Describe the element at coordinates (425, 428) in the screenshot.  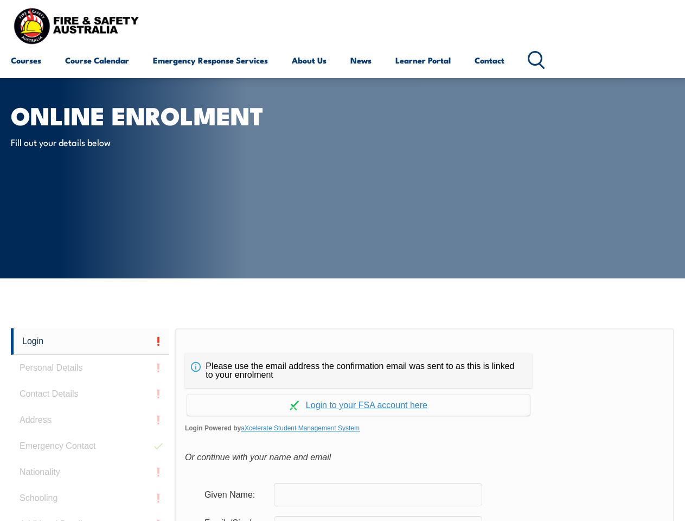
I see `span: Login Powered by` at that location.